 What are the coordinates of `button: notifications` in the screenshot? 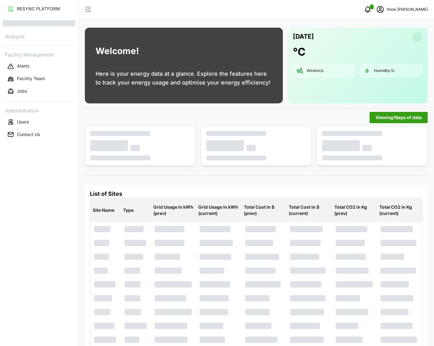 It's located at (368, 9).